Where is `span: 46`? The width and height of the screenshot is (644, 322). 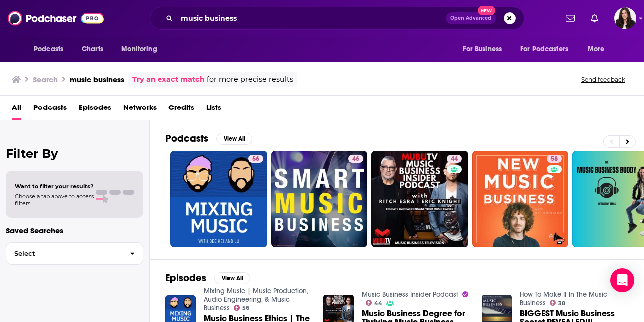
span: 46 is located at coordinates (356, 159).